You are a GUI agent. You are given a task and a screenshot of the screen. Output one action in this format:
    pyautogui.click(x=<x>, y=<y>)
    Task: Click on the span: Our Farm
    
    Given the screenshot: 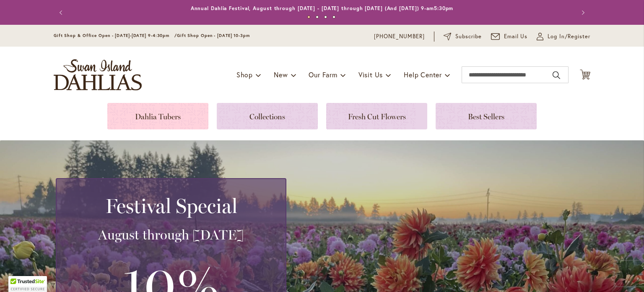 What is the action you would take?
    pyautogui.click(x=322, y=74)
    